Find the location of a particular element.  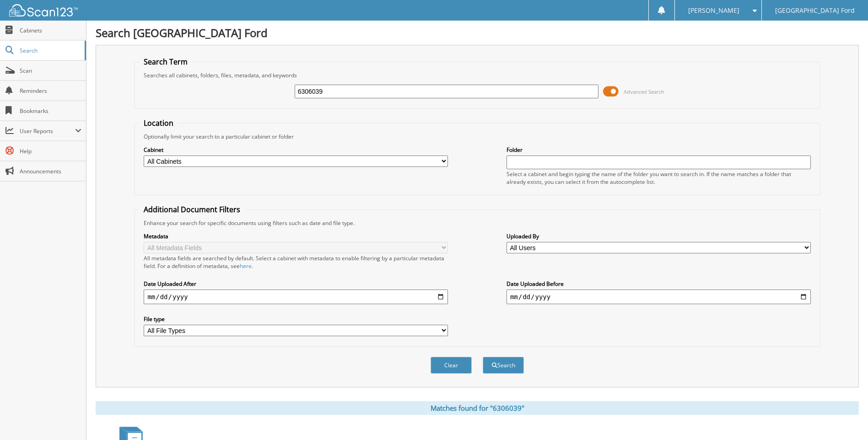

legend: Location is located at coordinates (158, 123).